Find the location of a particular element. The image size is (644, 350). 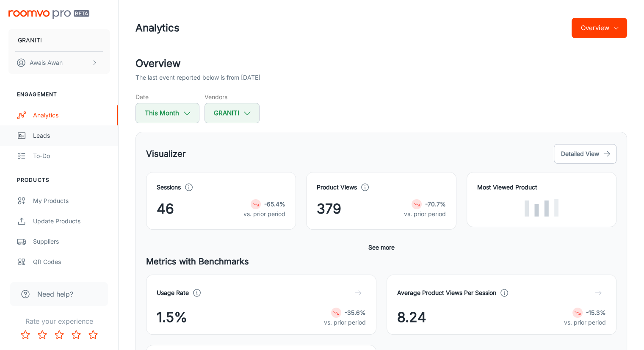

div: Analytics is located at coordinates (71, 115).